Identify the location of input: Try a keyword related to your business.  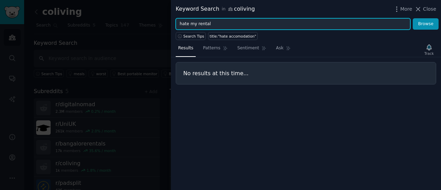
(293, 24).